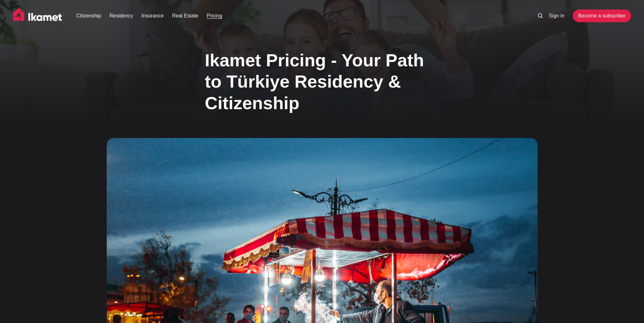  Describe the element at coordinates (185, 15) in the screenshot. I see `a: Real Estate` at that location.